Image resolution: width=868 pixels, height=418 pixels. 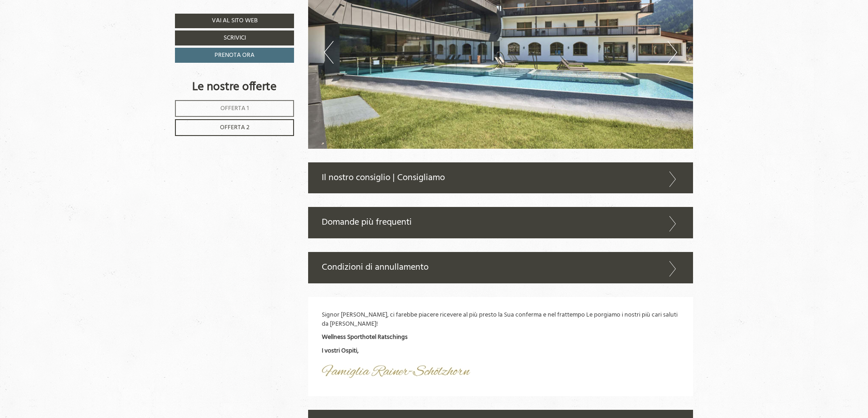 What do you see at coordinates (234, 21) in the screenshot?
I see `a: Vai al sito web` at bounding box center [234, 21].